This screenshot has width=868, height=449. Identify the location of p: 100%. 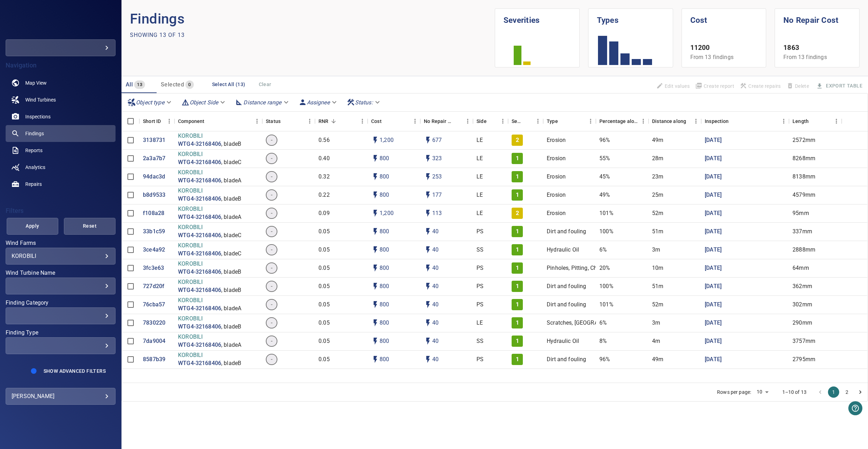
(606, 231).